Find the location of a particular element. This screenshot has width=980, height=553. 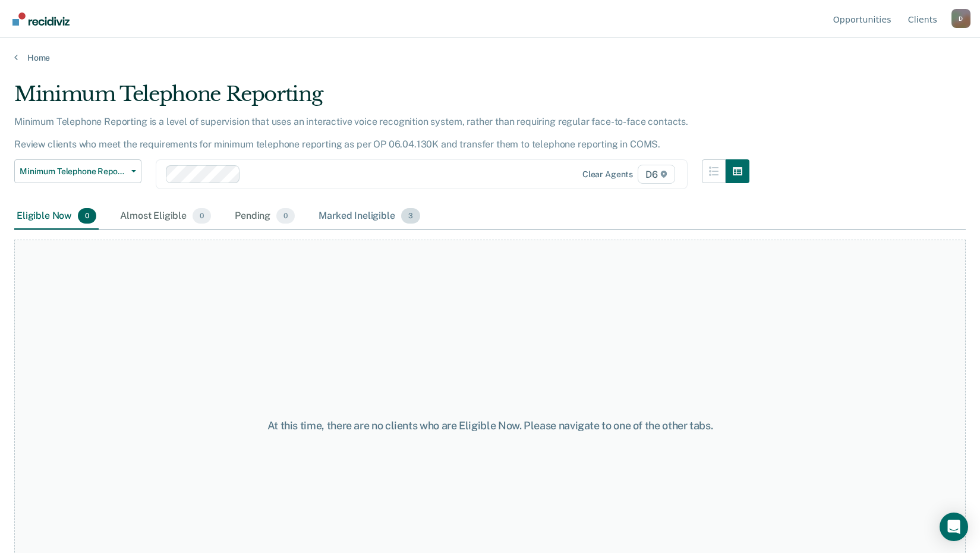

a: Home is located at coordinates (490, 57).